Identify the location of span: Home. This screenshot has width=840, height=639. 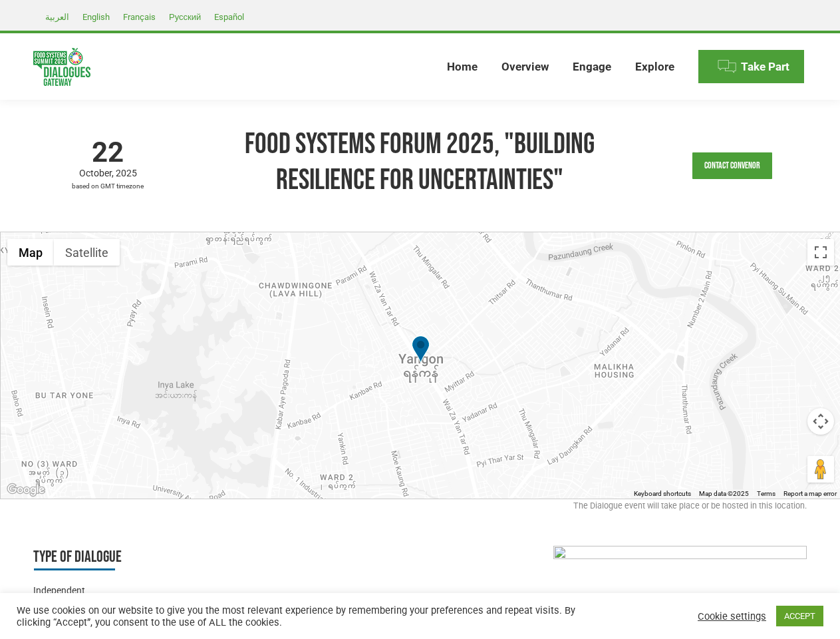
(462, 67).